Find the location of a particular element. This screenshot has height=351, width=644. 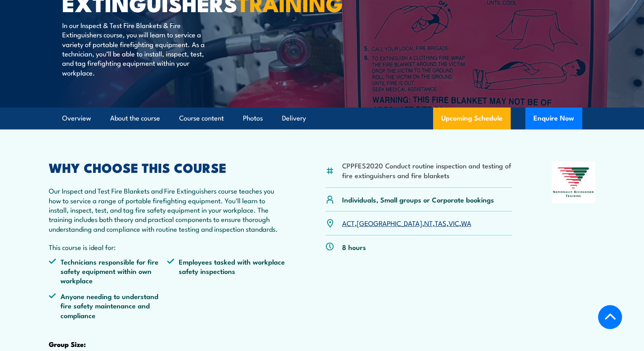

a: Overview is located at coordinates (76, 118).